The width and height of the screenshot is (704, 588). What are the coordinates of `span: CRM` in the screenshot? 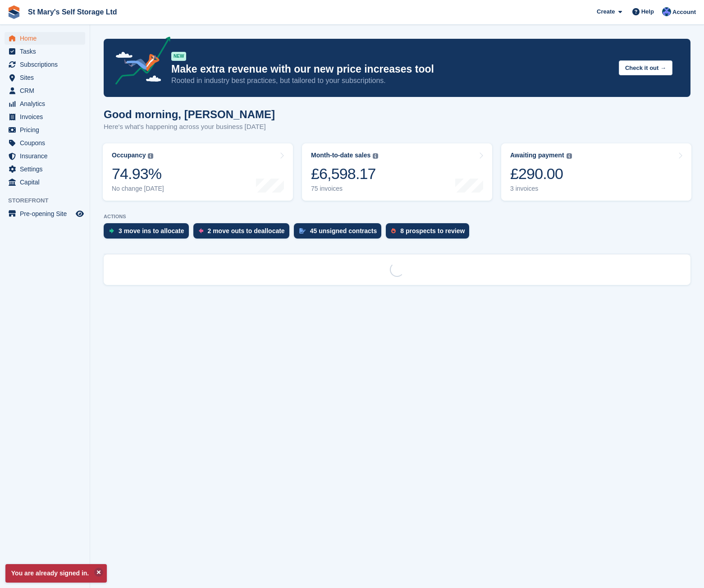 It's located at (47, 91).